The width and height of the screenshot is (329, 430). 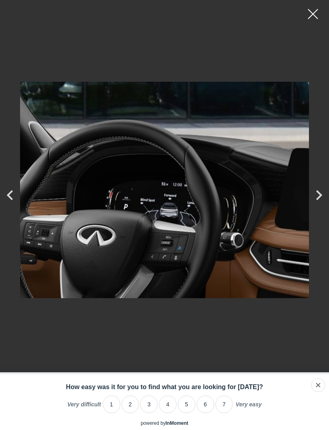 What do you see at coordinates (319, 195) in the screenshot?
I see `div: Next` at bounding box center [319, 195].